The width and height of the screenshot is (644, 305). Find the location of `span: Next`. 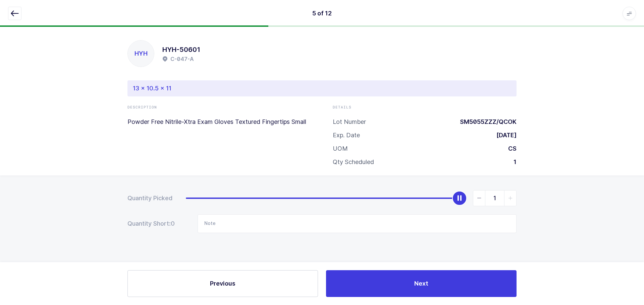

span: Next is located at coordinates (421, 283).